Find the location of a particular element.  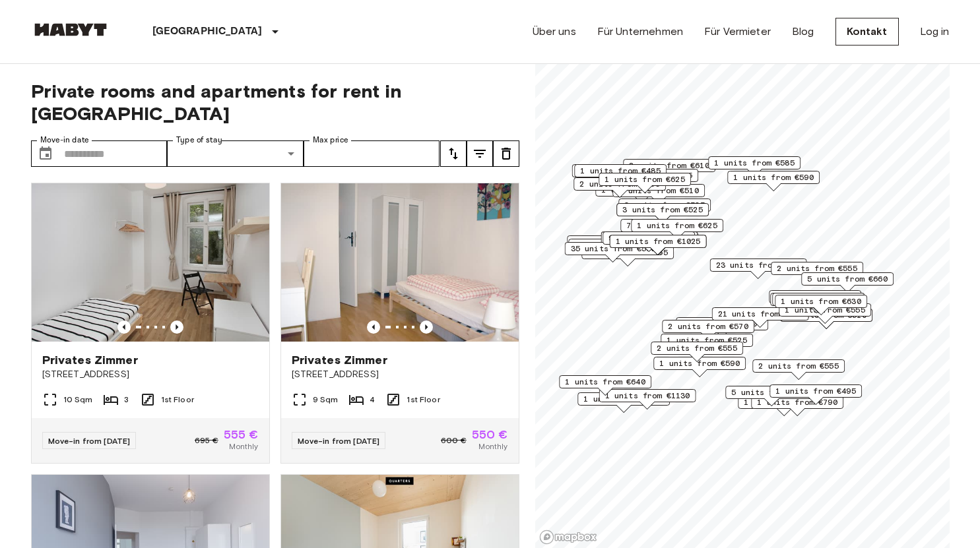

span: 10 Sqm is located at coordinates (78, 400).